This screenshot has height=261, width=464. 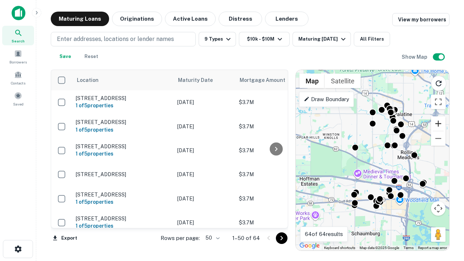 What do you see at coordinates (212, 238) in the screenshot?
I see `div: 50` at bounding box center [212, 238].